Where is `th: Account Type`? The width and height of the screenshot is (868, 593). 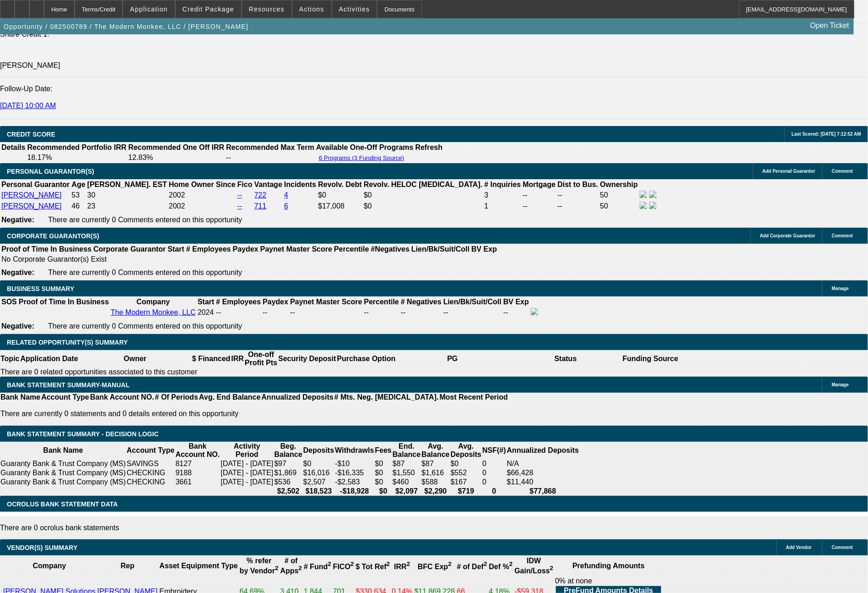 th: Account Type is located at coordinates (151, 450).